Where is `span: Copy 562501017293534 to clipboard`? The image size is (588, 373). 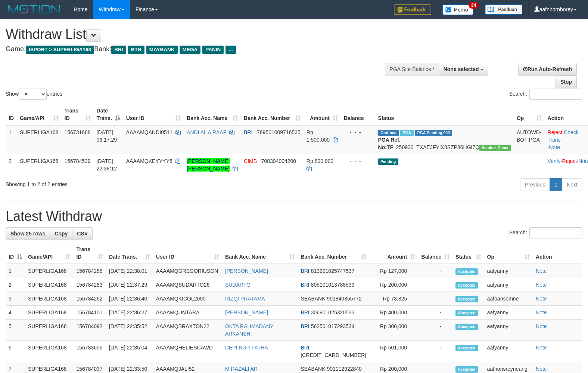 span: Copy 562501017293534 to clipboard is located at coordinates (333, 327).